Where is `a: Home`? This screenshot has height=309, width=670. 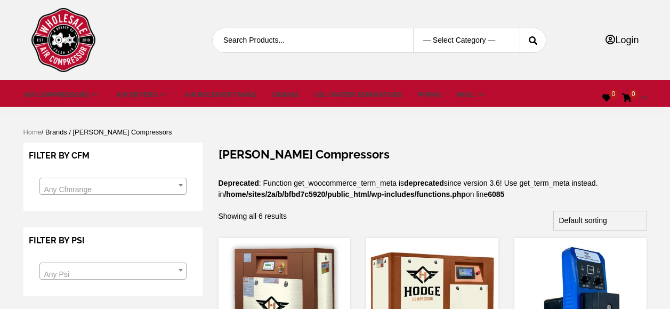 a: Home is located at coordinates (33, 132).